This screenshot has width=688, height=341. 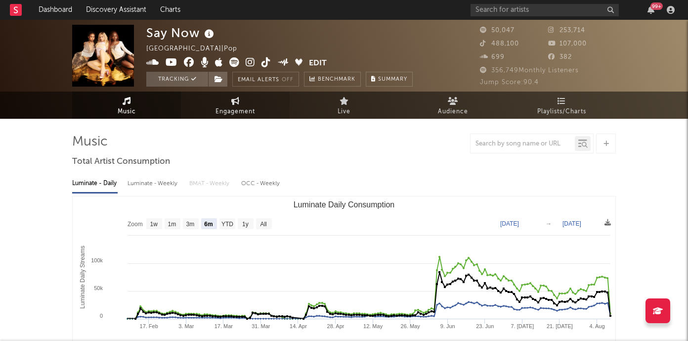 I want to click on span: Summary, so click(x=393, y=79).